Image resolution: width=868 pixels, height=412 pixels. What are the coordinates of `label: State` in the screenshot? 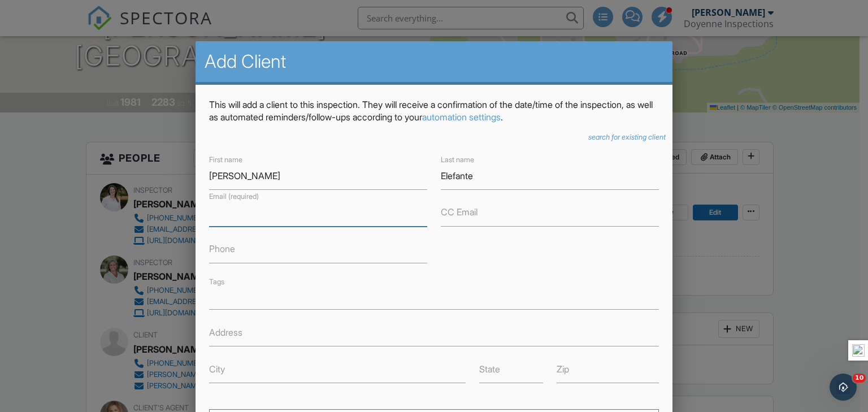 It's located at (489, 369).